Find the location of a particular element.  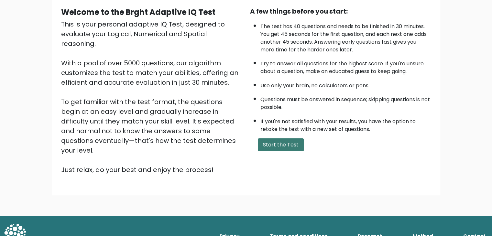

li: The test has 40 questions and needs to be finished in 30 minutes. You get 45 seconds for the firs... is located at coordinates (346, 37).